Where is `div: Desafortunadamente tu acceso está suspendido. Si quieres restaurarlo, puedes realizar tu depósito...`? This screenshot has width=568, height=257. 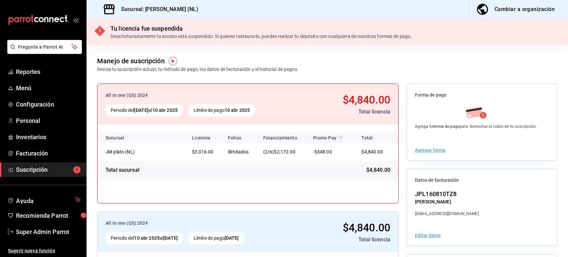 div: Desafortunadamente tu acceso está suspendido. Si quieres restaurarlo, puedes realizar tu depósito... is located at coordinates (261, 36).